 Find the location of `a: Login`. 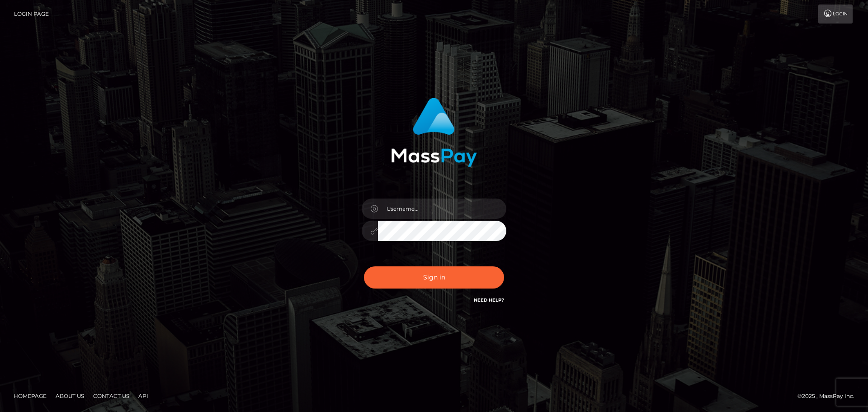

a: Login is located at coordinates (835, 14).